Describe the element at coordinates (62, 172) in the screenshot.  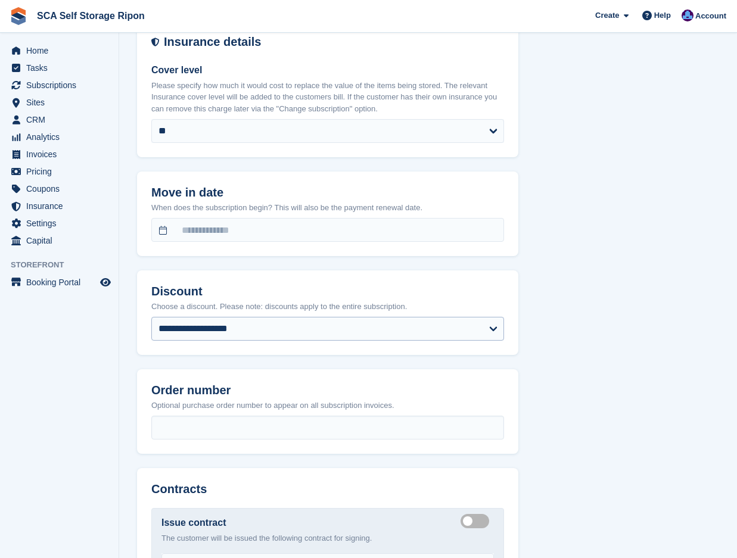
I see `span: Pricing` at that location.